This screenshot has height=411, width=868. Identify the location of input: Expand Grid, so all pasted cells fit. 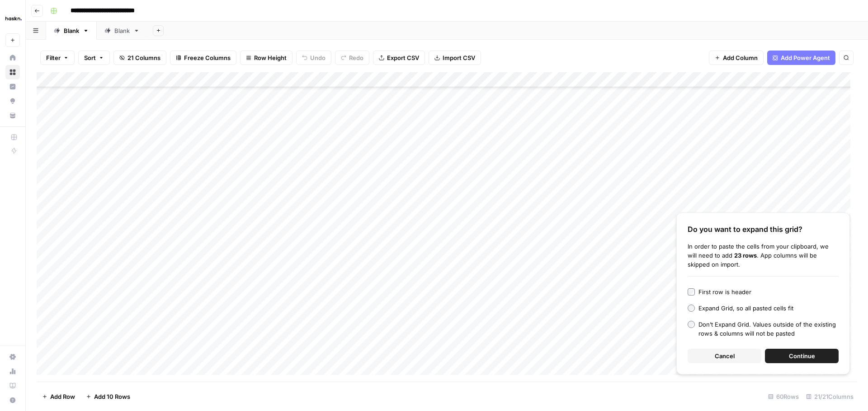
(691, 308).